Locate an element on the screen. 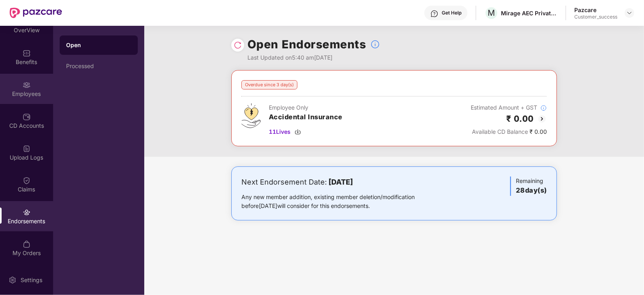  span: M is located at coordinates (492, 13).